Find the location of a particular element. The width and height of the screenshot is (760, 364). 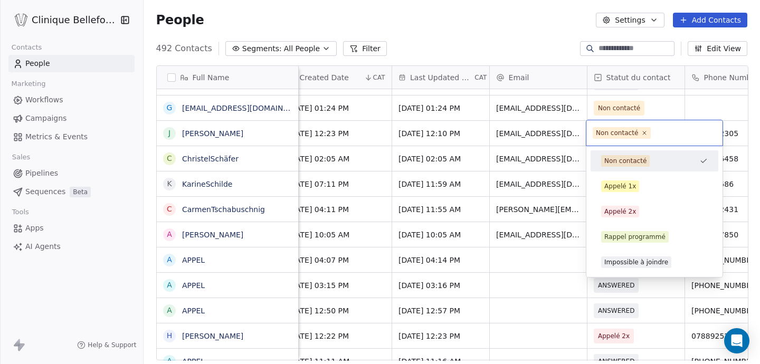

div: Appelé 1x is located at coordinates (620, 186).